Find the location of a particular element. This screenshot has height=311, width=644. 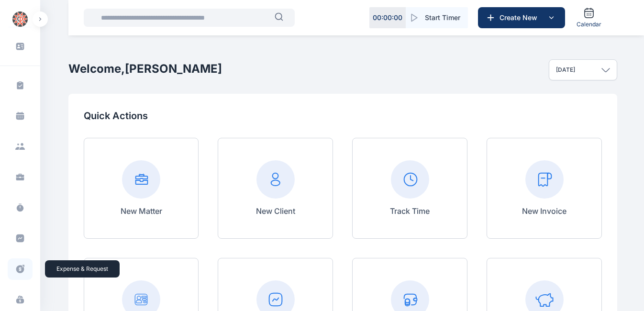

p: Track Time is located at coordinates (409, 211).